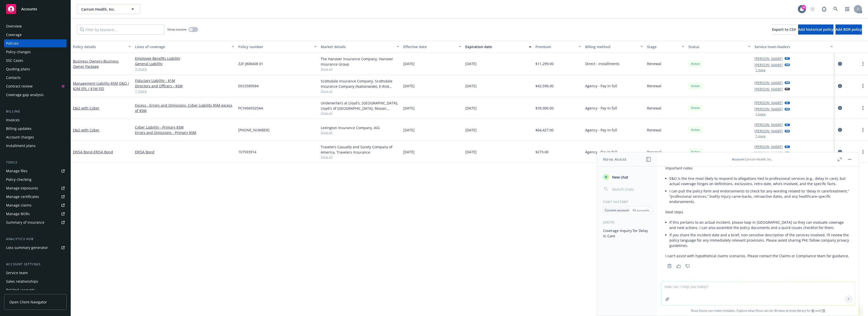 The width and height of the screenshot is (868, 316). Describe the element at coordinates (849, 29) in the screenshot. I see `span: Add BOR policy` at that location.